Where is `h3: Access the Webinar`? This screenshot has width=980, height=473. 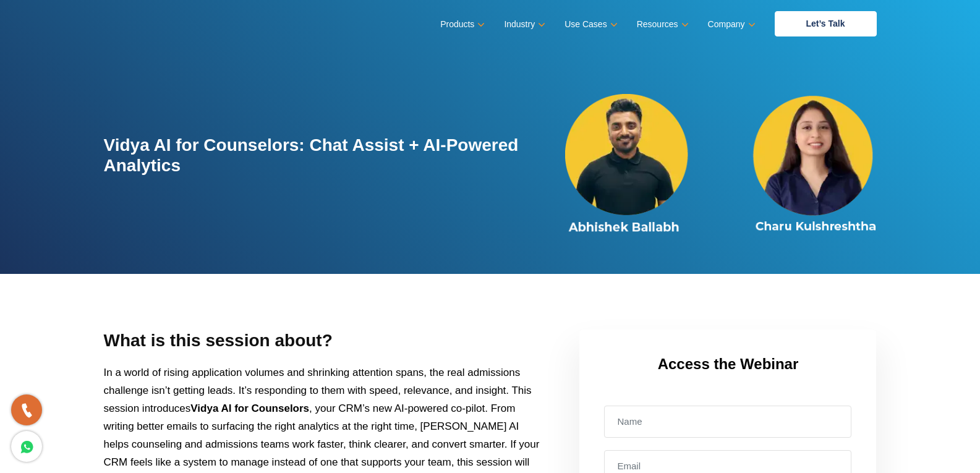 h3: Access the Webinar is located at coordinates (728, 364).